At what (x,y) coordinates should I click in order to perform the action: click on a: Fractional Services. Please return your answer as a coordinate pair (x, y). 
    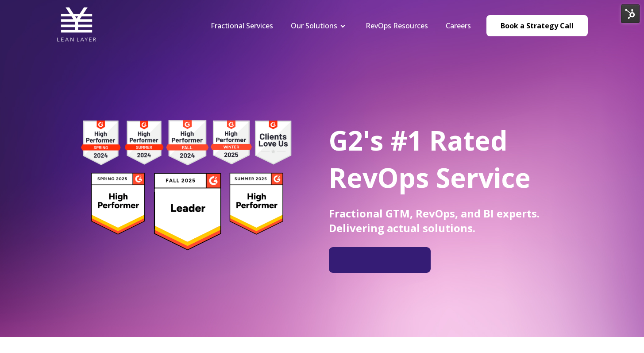
    Looking at the image, I should click on (242, 25).